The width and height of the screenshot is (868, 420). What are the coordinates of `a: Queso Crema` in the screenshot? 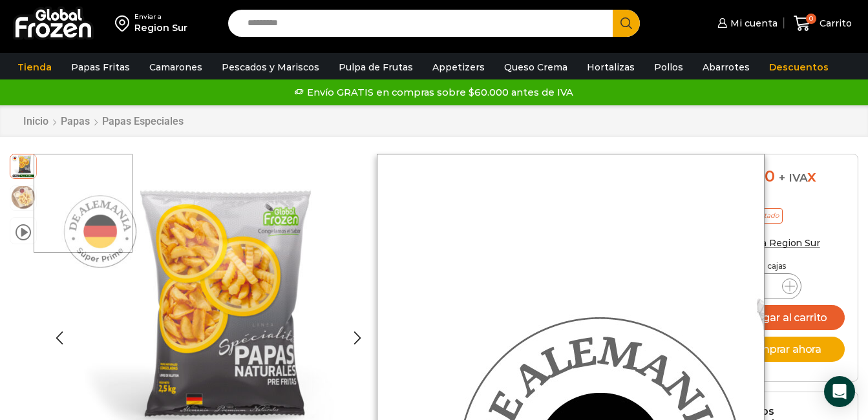 It's located at (536, 67).